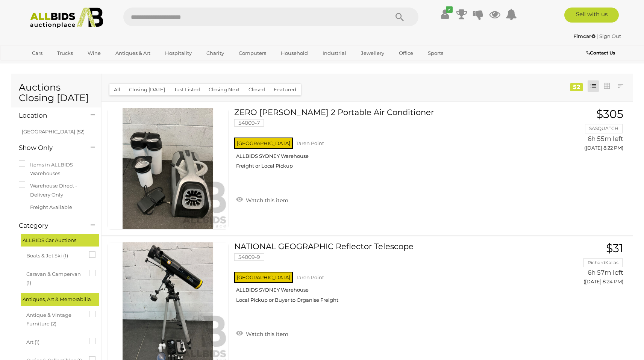 The width and height of the screenshot is (644, 360). Describe the element at coordinates (576, 87) in the screenshot. I see `div: 52` at that location.